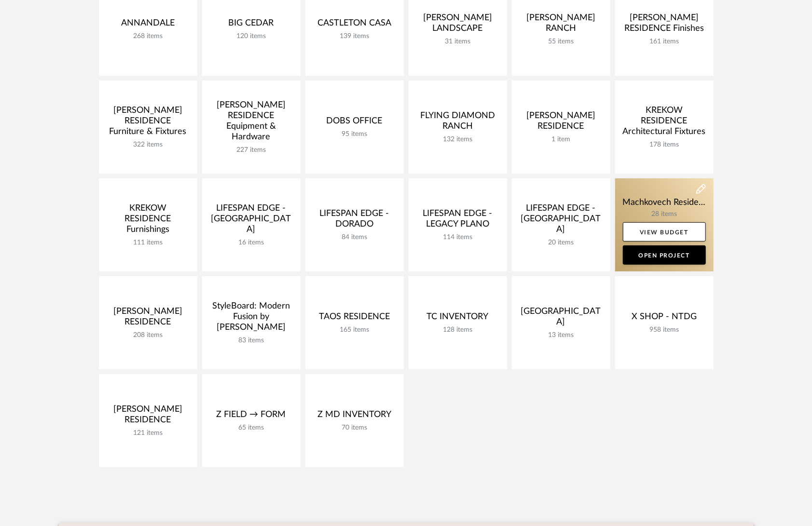 This screenshot has height=526, width=812. What do you see at coordinates (355, 123) in the screenshot?
I see `div: DOBS OFFICE` at bounding box center [355, 123].